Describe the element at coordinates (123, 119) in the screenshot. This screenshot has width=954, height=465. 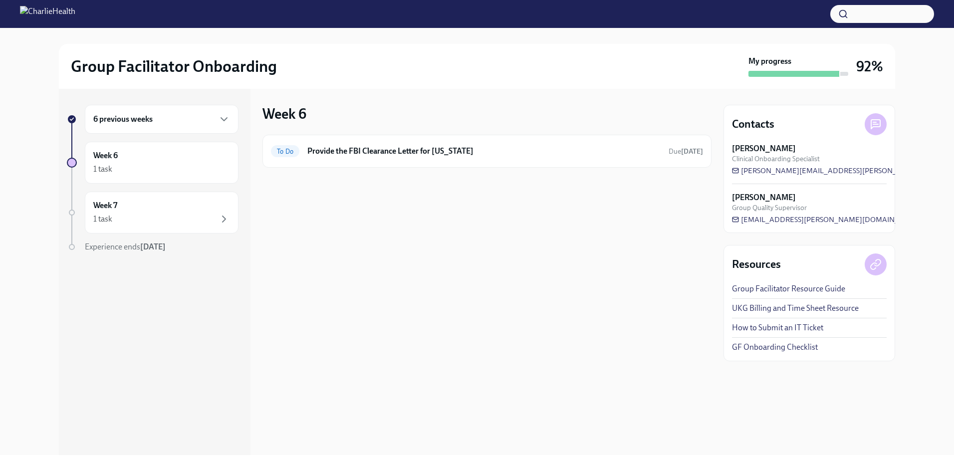
I see `h6: 6 previous weeks` at that location.